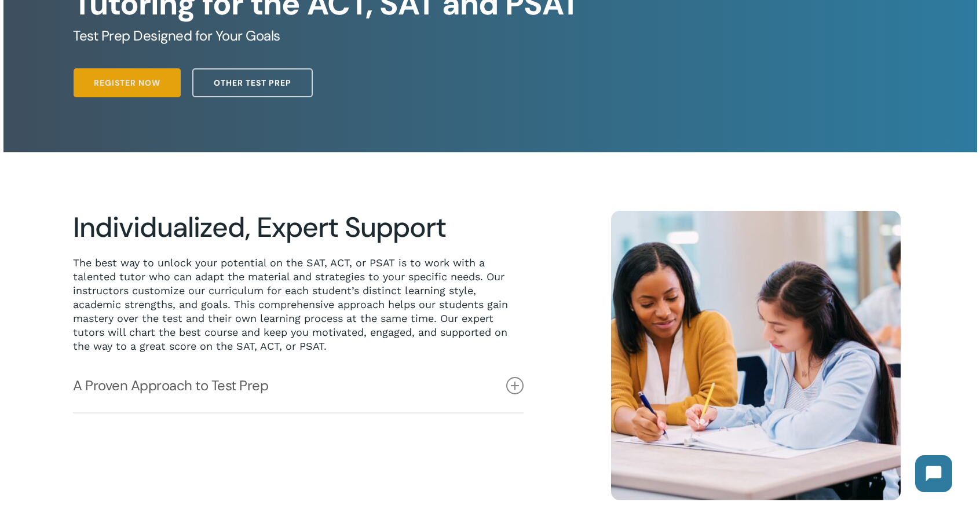  Describe the element at coordinates (756, 356) in the screenshot. I see `img: 1 on 1 14` at that location.